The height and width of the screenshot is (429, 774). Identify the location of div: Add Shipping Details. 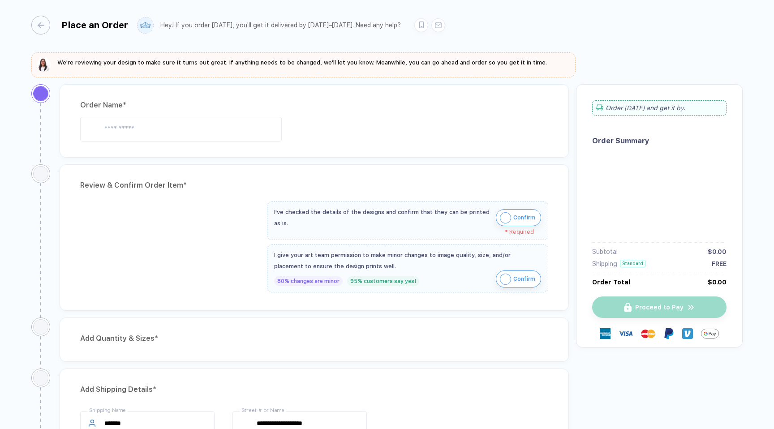
(314, 390).